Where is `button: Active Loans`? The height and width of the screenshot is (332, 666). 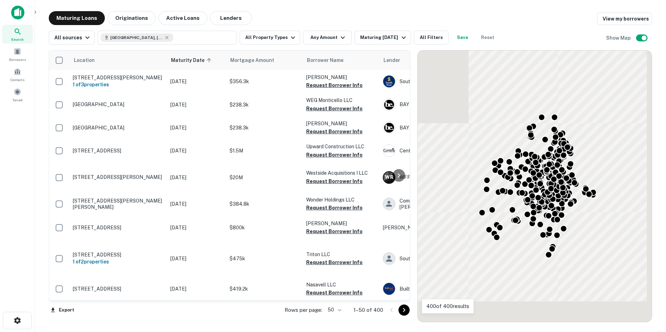 button: Active Loans is located at coordinates (183, 18).